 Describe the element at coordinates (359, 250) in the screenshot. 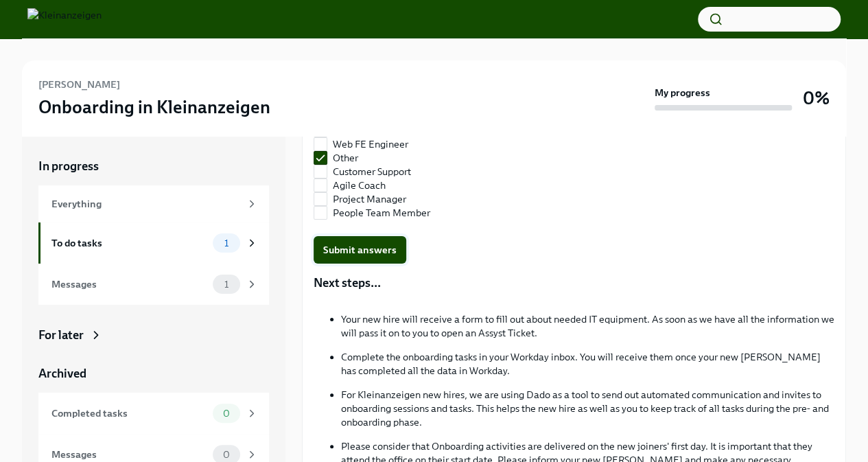

I see `button: Submit answers` at that location.